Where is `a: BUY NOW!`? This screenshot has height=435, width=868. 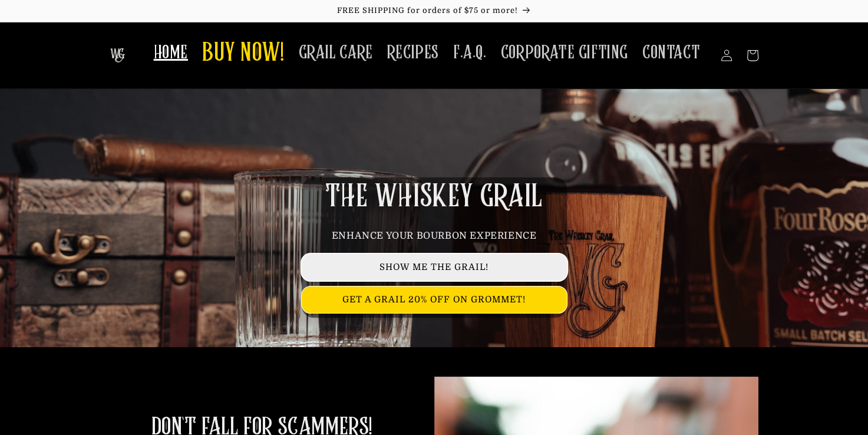 a: BUY NOW! is located at coordinates (244, 54).